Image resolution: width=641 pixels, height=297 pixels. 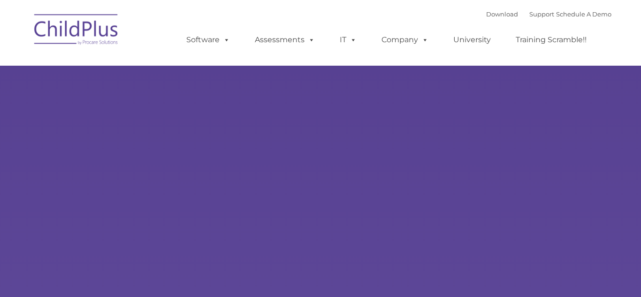 What do you see at coordinates (472, 40) in the screenshot?
I see `a: University` at bounding box center [472, 40].